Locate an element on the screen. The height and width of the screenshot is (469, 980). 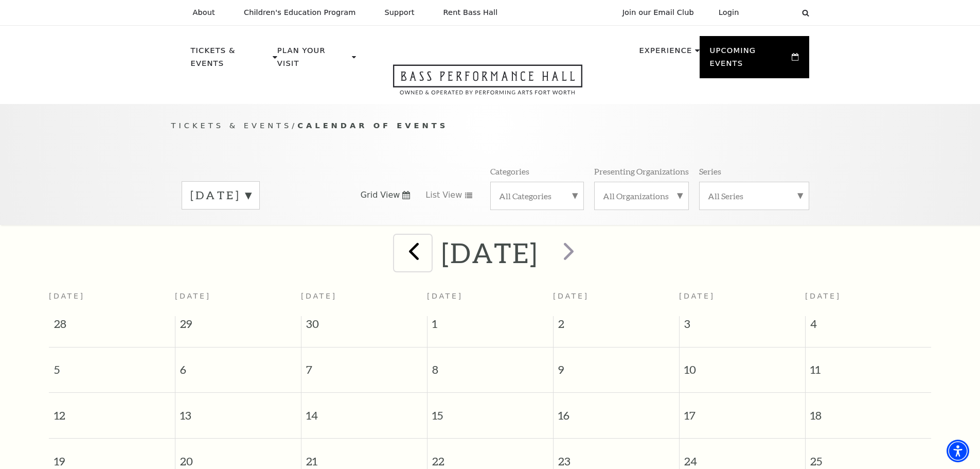
label: All Categories is located at coordinates (537, 195).